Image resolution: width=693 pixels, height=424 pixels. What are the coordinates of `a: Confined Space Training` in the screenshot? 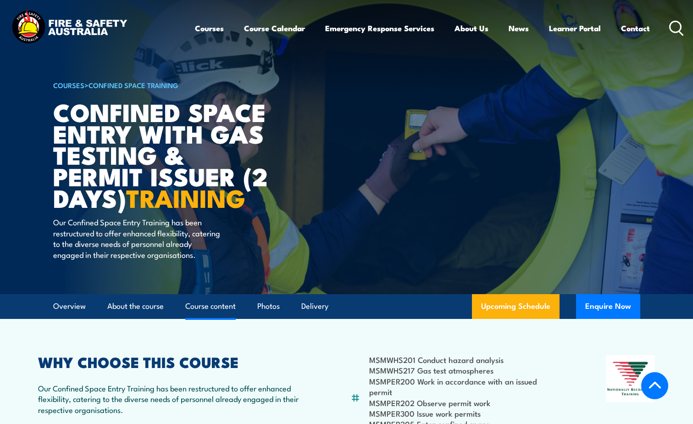 It's located at (133, 85).